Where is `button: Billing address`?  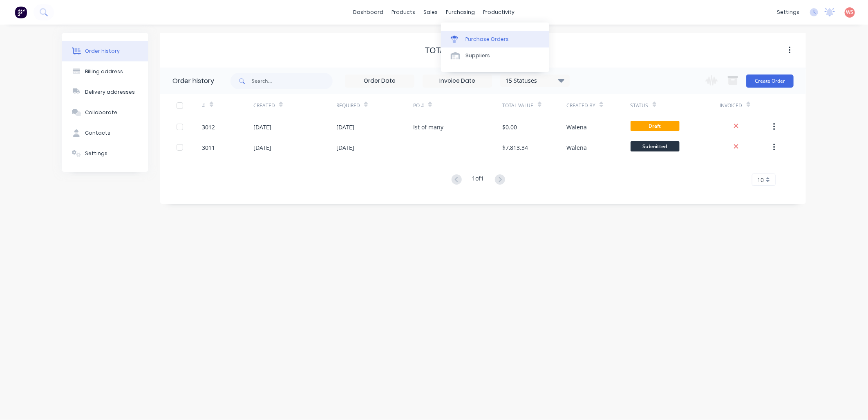 button: Billing address is located at coordinates (105, 71).